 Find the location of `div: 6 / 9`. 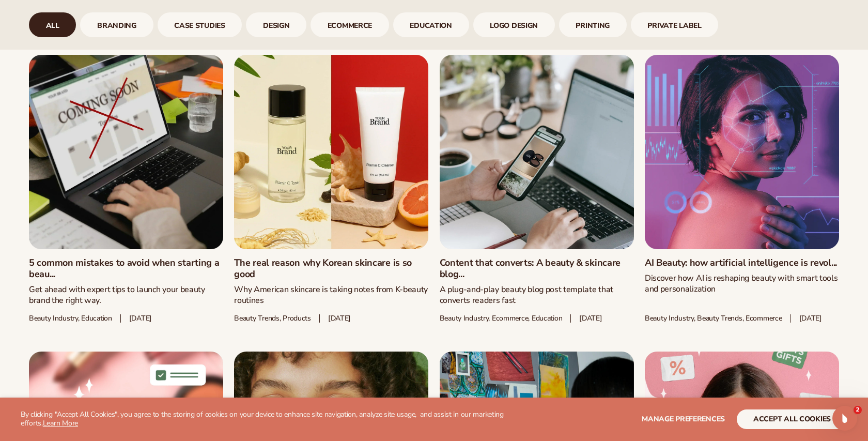

div: 6 / 9 is located at coordinates (431, 24).